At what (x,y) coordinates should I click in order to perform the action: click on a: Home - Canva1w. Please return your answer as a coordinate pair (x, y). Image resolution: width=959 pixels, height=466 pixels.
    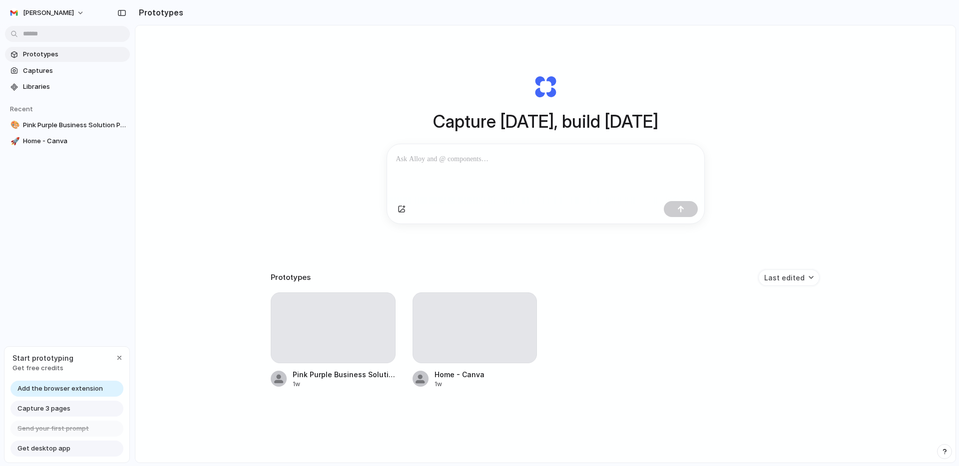
    Looking at the image, I should click on (475, 341).